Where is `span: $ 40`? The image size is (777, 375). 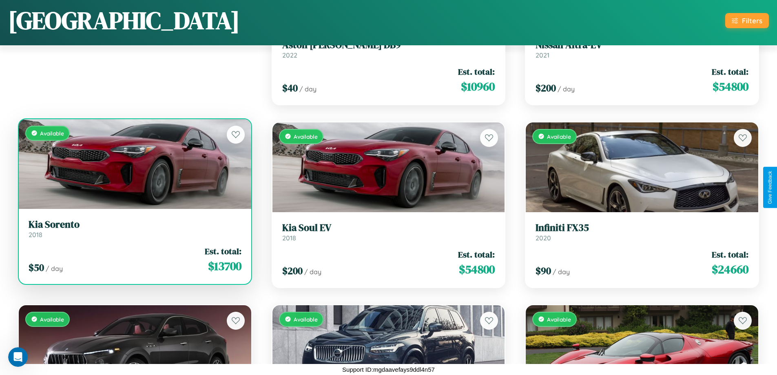
span: $ 40 is located at coordinates (290, 88).